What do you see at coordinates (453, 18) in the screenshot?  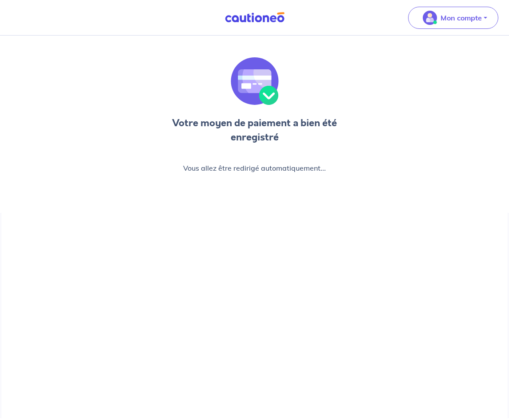 I see `button: illu_account_valid_menu.svgMon compte` at bounding box center [453, 18].